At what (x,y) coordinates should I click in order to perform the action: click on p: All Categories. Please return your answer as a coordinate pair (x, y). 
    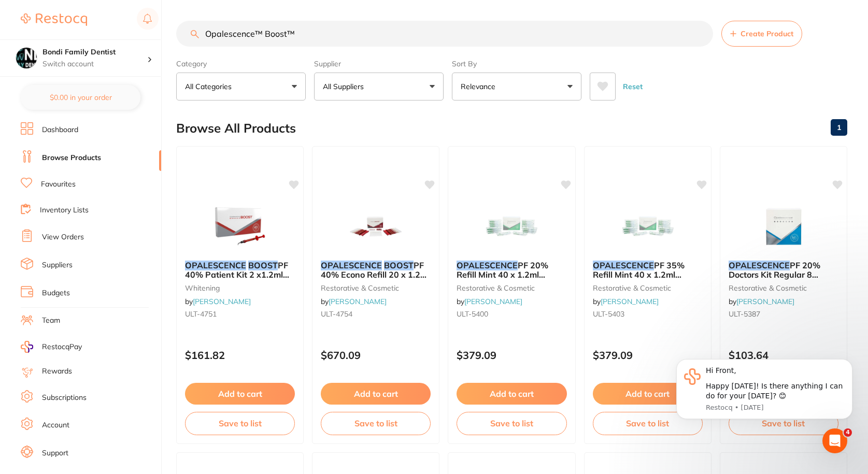
    Looking at the image, I should click on (210, 86).